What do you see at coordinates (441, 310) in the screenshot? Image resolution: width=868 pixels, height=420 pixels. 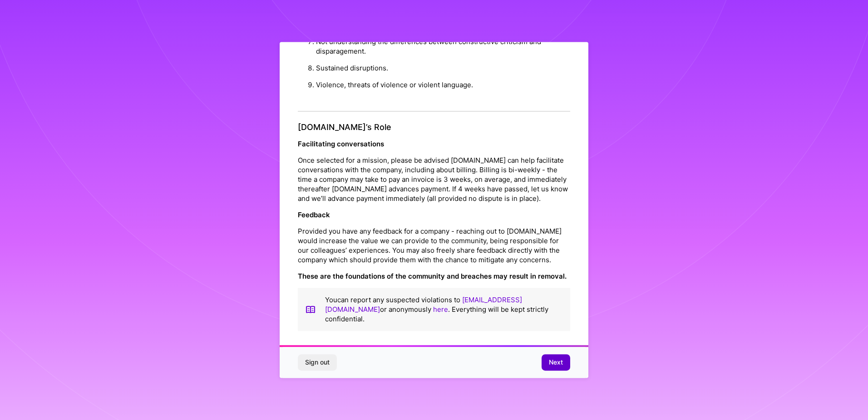 I see `a: here` at bounding box center [441, 310].